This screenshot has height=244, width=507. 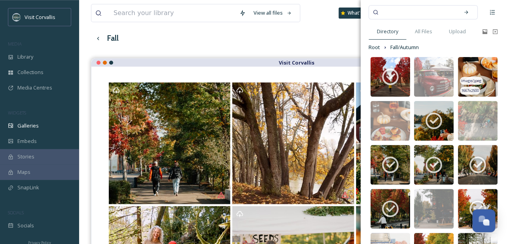 What do you see at coordinates (272, 13) in the screenshot?
I see `div: View all files` at bounding box center [272, 13].